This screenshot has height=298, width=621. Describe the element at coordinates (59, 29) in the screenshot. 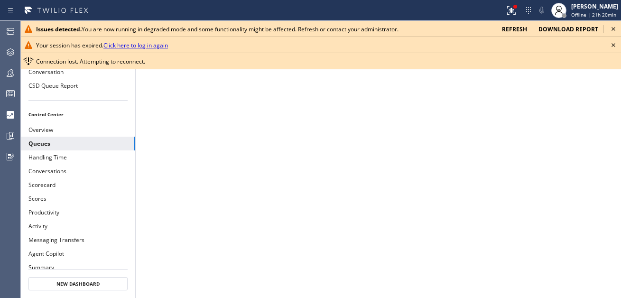

I see `b: Issues detected.` at that location.